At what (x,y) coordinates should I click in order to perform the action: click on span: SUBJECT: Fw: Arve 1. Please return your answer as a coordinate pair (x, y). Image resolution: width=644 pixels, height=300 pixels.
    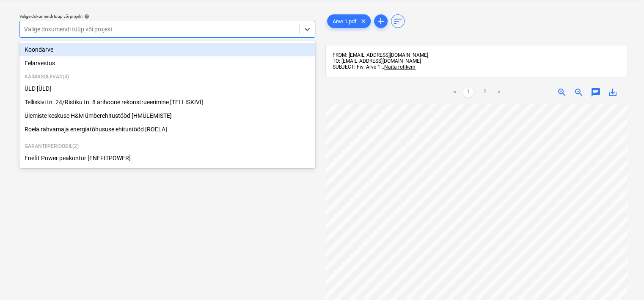
    Looking at the image, I should click on (356, 67).